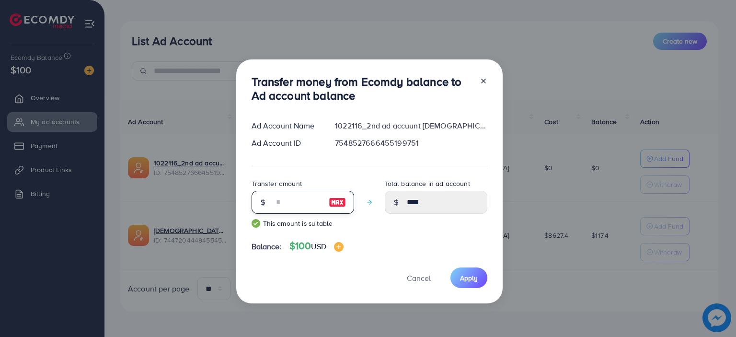 Image resolution: width=736 pixels, height=337 pixels. What do you see at coordinates (316, 246) in the screenshot?
I see `h4: $100` at bounding box center [316, 246].